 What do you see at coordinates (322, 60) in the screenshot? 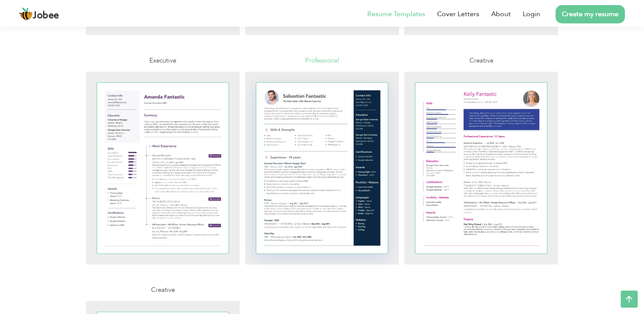
I see `span: Professional` at bounding box center [322, 60].